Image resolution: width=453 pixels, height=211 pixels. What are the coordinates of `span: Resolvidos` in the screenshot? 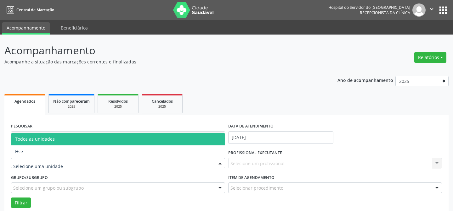 It's located at (118, 101).